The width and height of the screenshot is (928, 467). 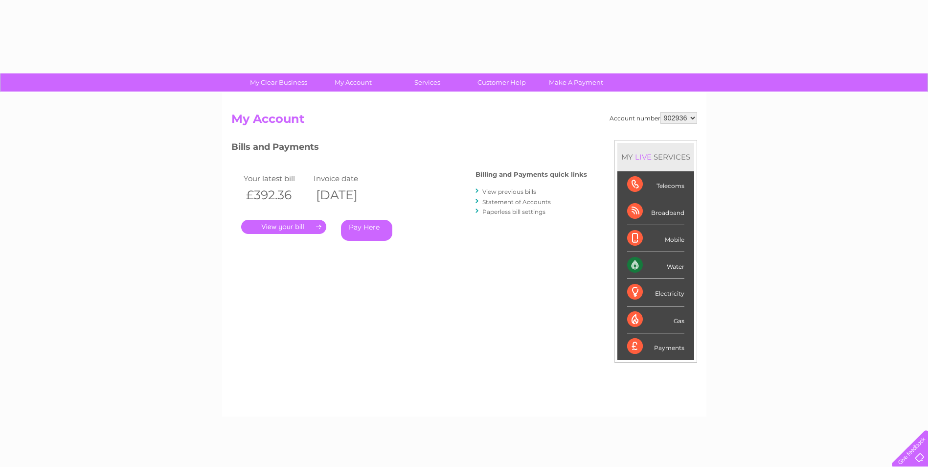 I want to click on div: LIVE, so click(x=643, y=157).